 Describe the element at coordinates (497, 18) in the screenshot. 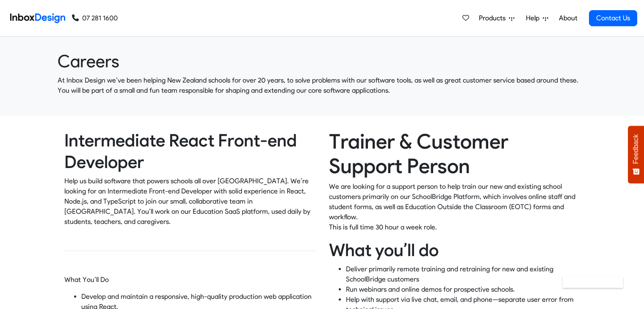

I see `a: Products` at that location.